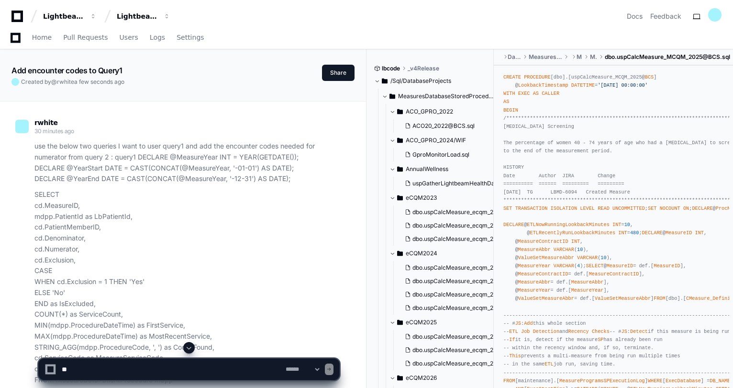  Describe the element at coordinates (452, 294) in the screenshot. I see `button: dbo.uspCalcMeasure_ecqm_2024@WCC_N.sql` at that location.